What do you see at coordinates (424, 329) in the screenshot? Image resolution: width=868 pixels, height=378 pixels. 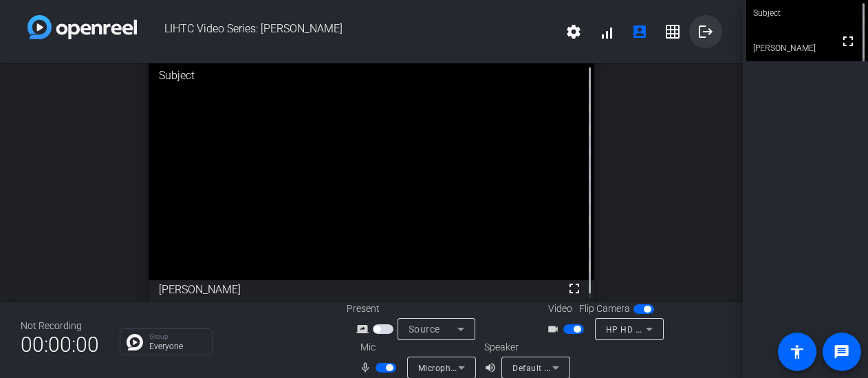 I see `span: Source` at bounding box center [424, 329].